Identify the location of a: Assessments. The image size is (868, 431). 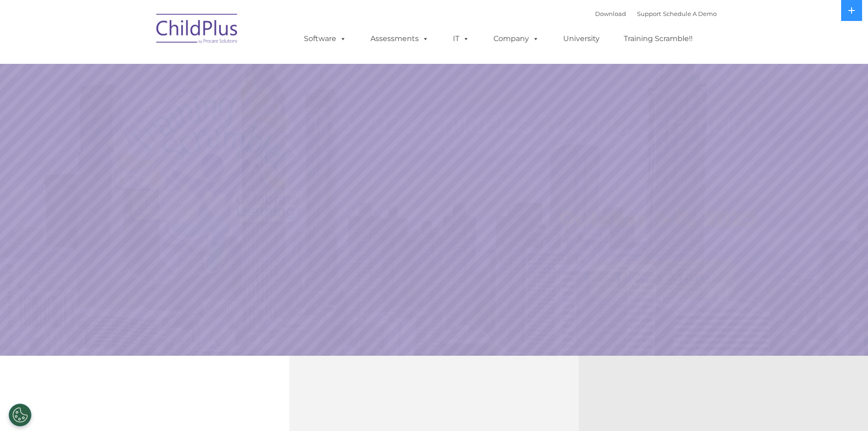
(400, 38).